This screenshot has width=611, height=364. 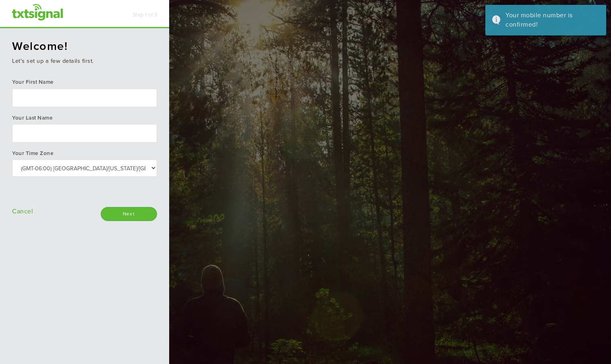 What do you see at coordinates (145, 15) in the screenshot?
I see `div: Step 1 of 3` at bounding box center [145, 15].